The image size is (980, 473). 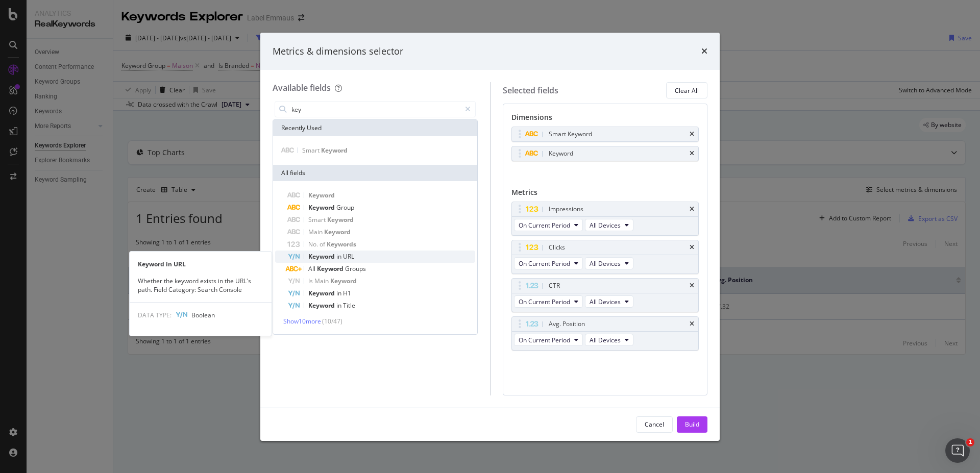 I want to click on div: CTRtimesOn Current PeriodAll Devices, so click(x=605, y=295).